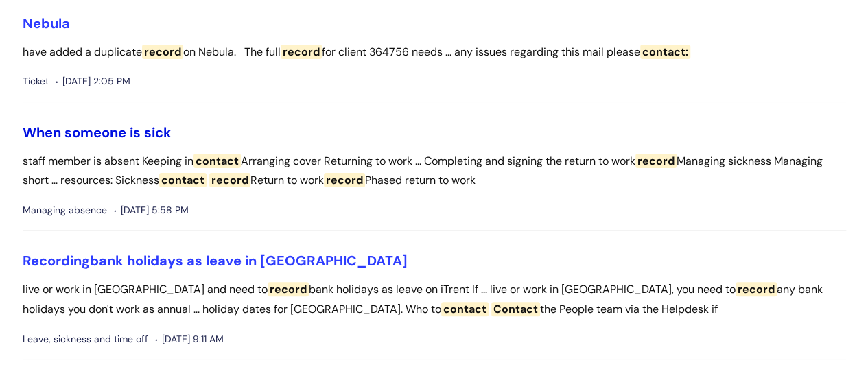 The height and width of the screenshot is (378, 868). Describe the element at coordinates (85, 339) in the screenshot. I see `span: Leave, sickness and time off` at that location.